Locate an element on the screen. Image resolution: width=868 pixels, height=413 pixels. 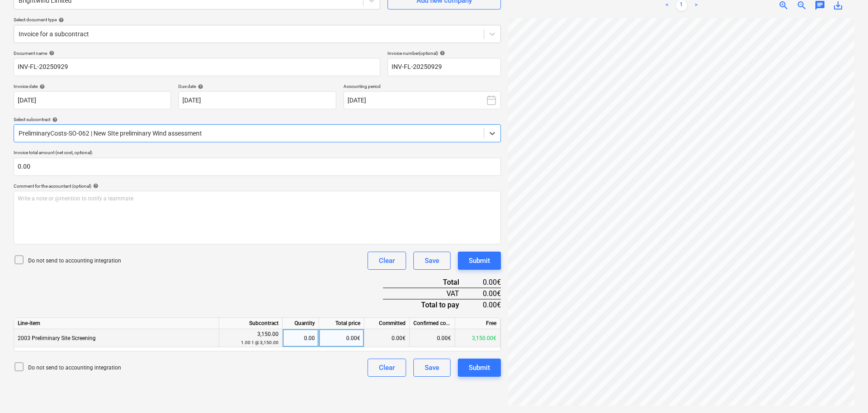
div: Select document type is located at coordinates (257, 19).